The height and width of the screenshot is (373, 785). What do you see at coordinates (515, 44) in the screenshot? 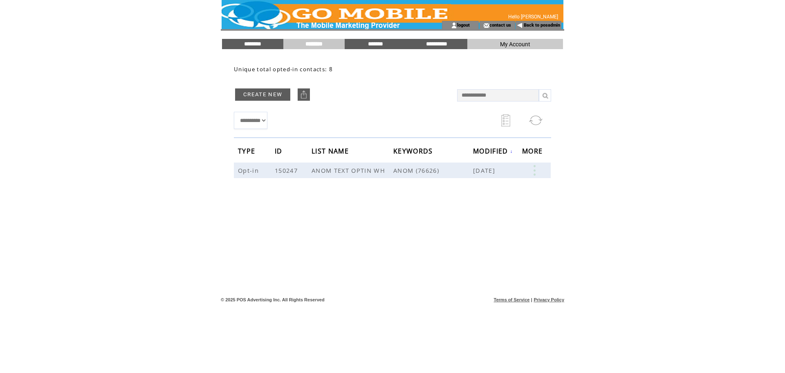
I see `span: My Account` at bounding box center [515, 44].